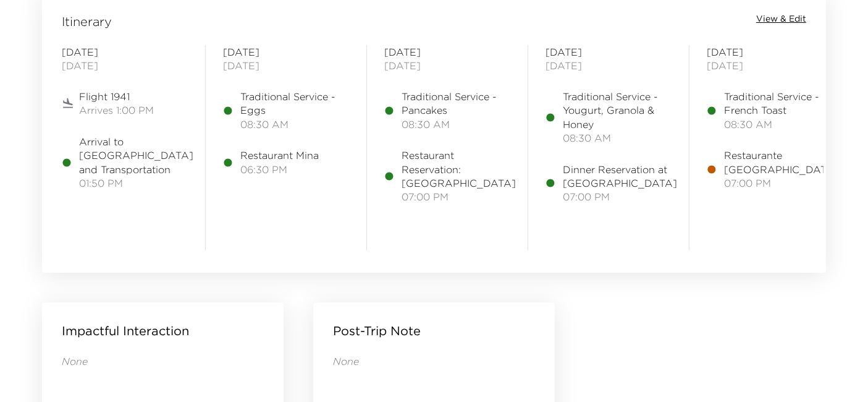 Image resolution: width=868 pixels, height=402 pixels. I want to click on span: Traditional Service - French Toast, so click(778, 103).